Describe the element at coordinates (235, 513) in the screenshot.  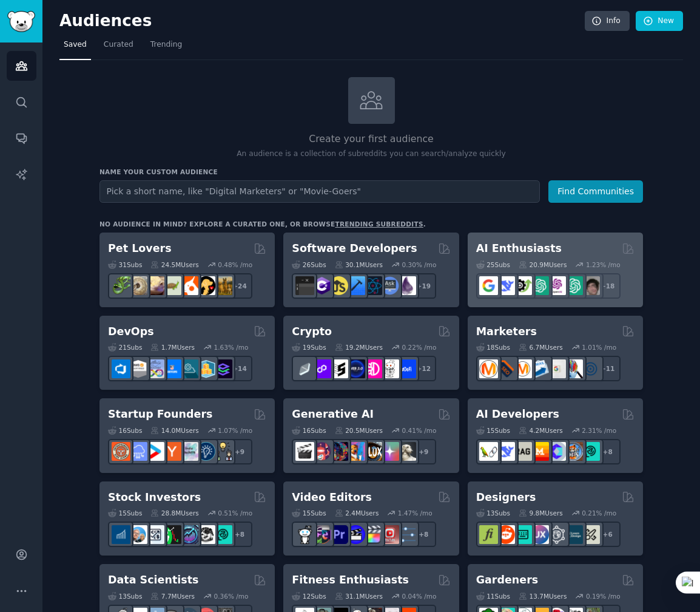
I see `div: 0.51 % /mo` at that location.